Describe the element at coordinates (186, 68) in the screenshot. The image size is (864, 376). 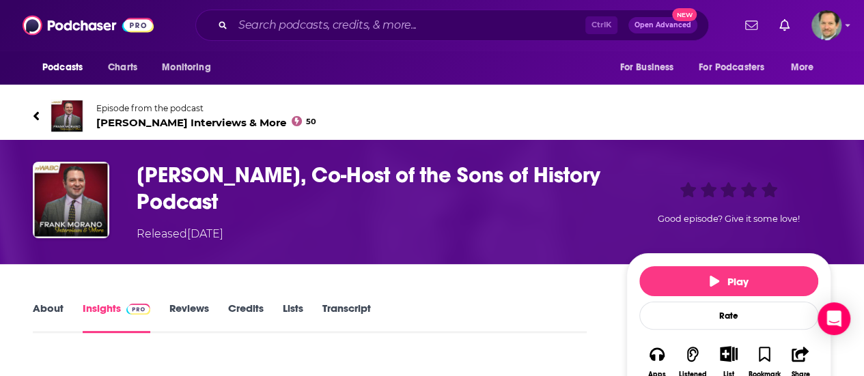
I see `span: Monitoring` at that location.